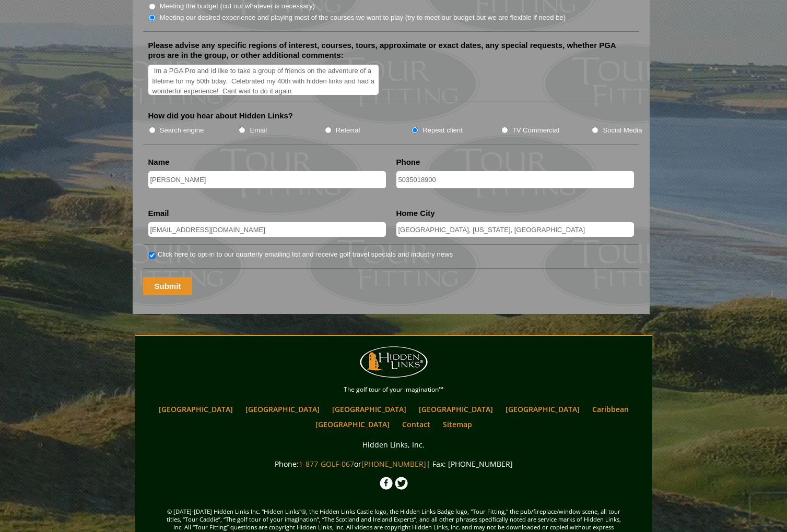  Describe the element at coordinates (394, 390) in the screenshot. I see `p: The golf tour of your imagination™` at that location.